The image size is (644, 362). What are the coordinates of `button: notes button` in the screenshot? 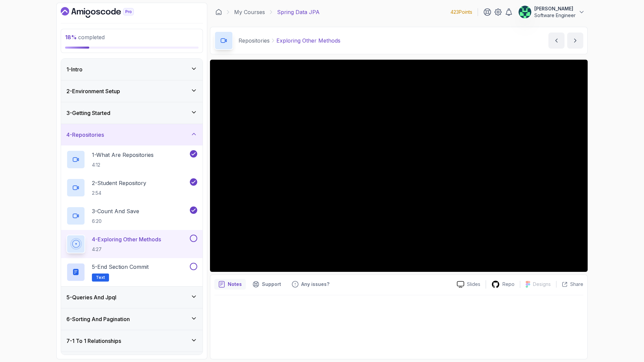 It's located at (230, 284).